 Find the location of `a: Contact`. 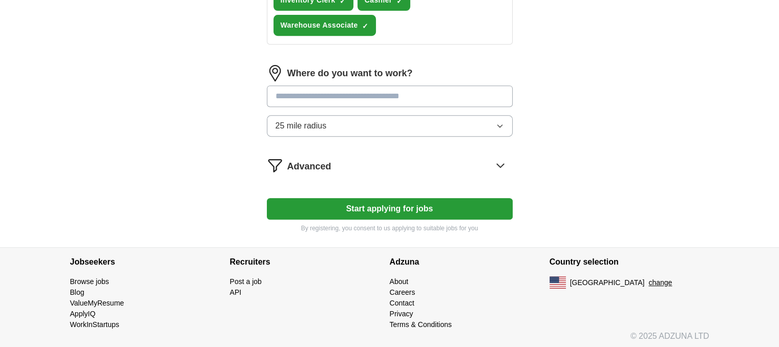

a: Contact is located at coordinates (402, 303).